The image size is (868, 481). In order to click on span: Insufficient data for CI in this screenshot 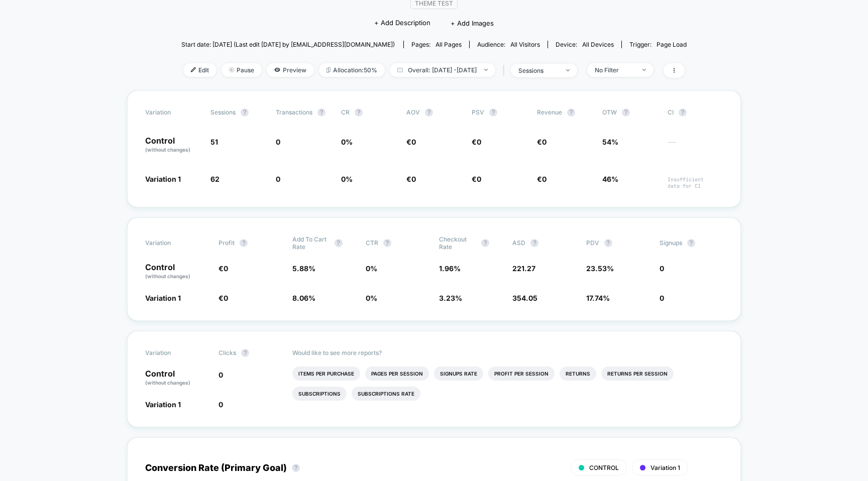, I will do `click(696, 183)`.